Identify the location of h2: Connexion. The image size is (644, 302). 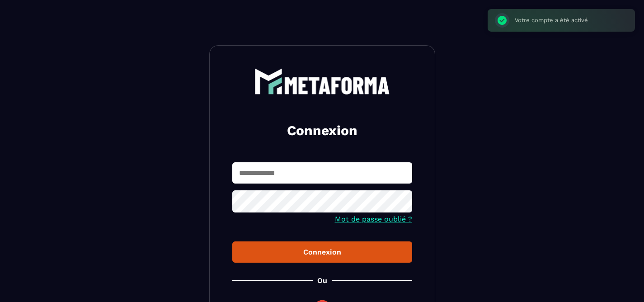
(322, 131).